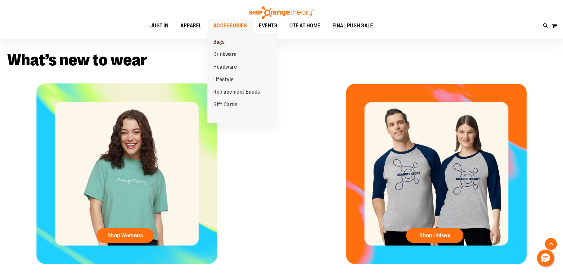 Image resolution: width=563 pixels, height=274 pixels. What do you see at coordinates (353, 26) in the screenshot?
I see `a: FINAL PUSH SALE` at bounding box center [353, 26].